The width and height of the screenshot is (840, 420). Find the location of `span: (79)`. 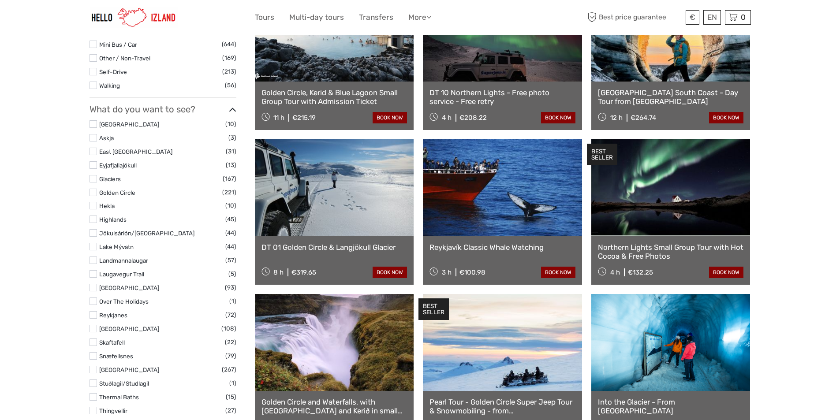

span: (79) is located at coordinates (231, 356).